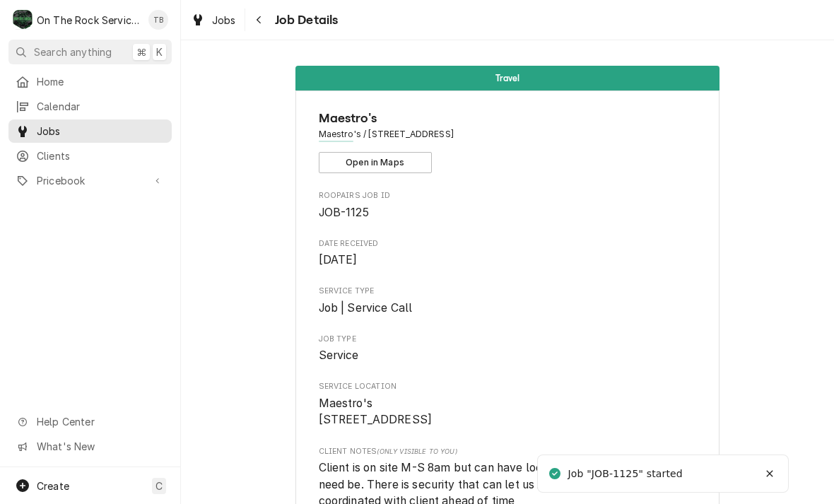 The image size is (834, 504). What do you see at coordinates (53, 485) in the screenshot?
I see `span: Create` at bounding box center [53, 485].